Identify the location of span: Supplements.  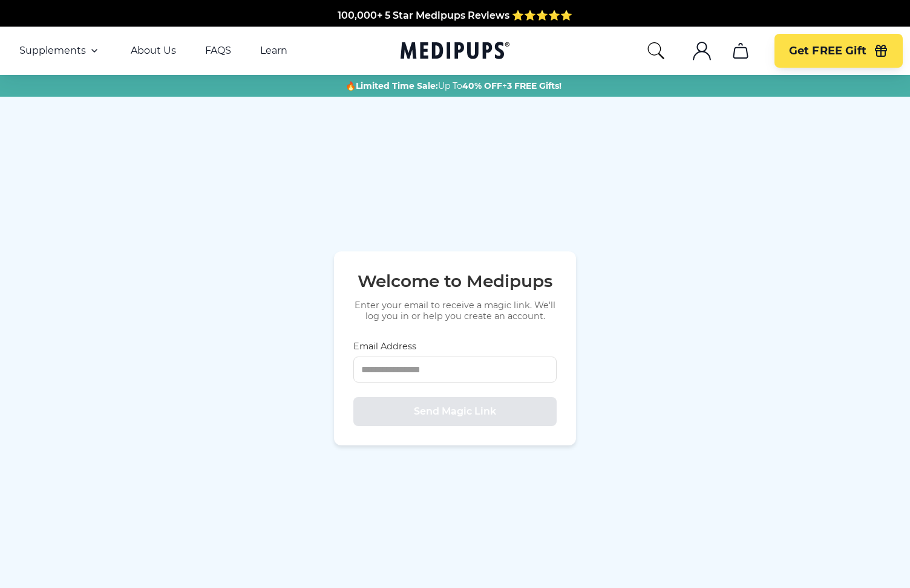
(52, 50).